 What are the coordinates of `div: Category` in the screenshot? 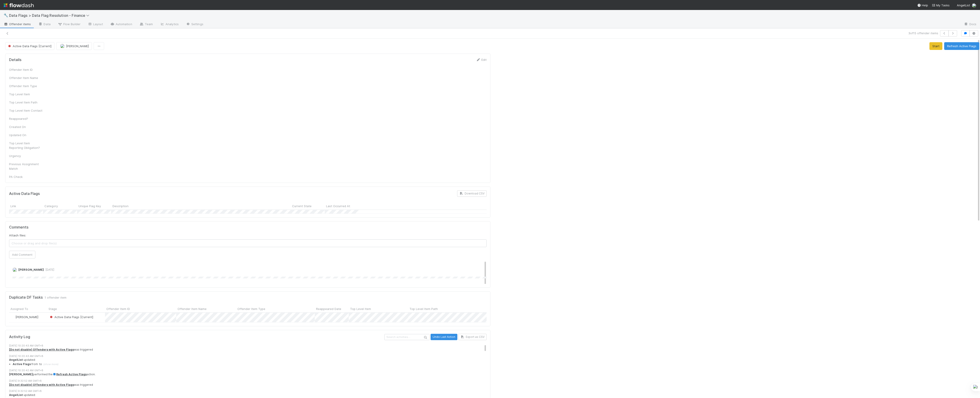 It's located at (60, 205).